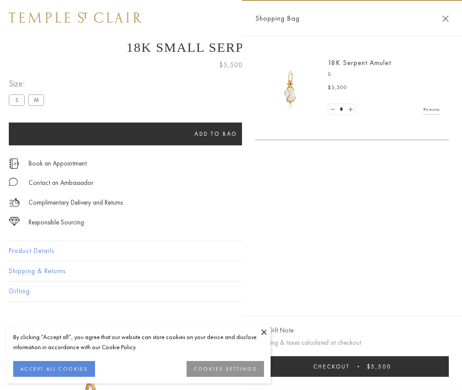 This screenshot has height=390, width=462. Describe the element at coordinates (231, 271) in the screenshot. I see `button: Shipping & Returns` at that location.